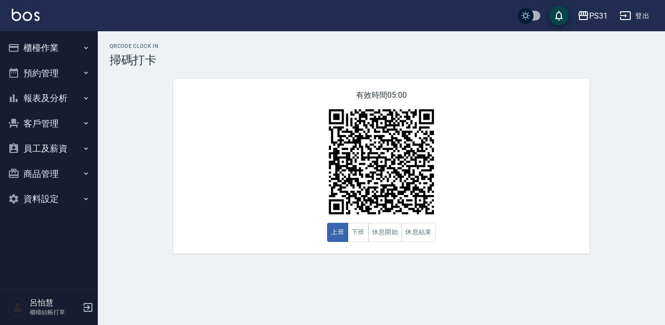 The image size is (665, 325). I want to click on button: PS31, so click(592, 16).